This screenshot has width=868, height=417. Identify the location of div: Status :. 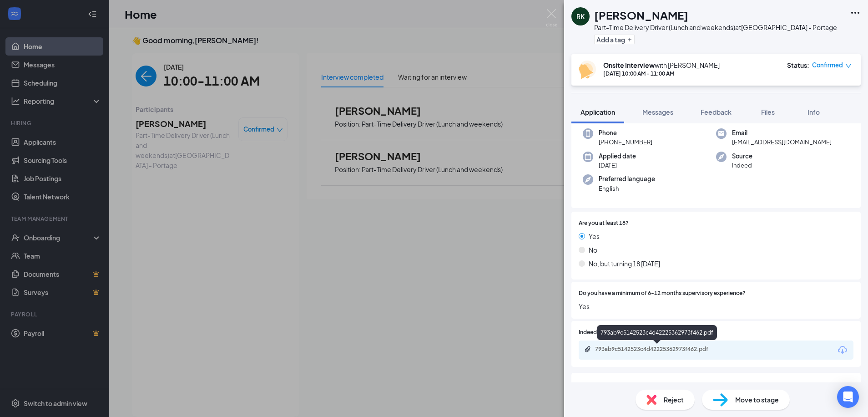
(798, 65).